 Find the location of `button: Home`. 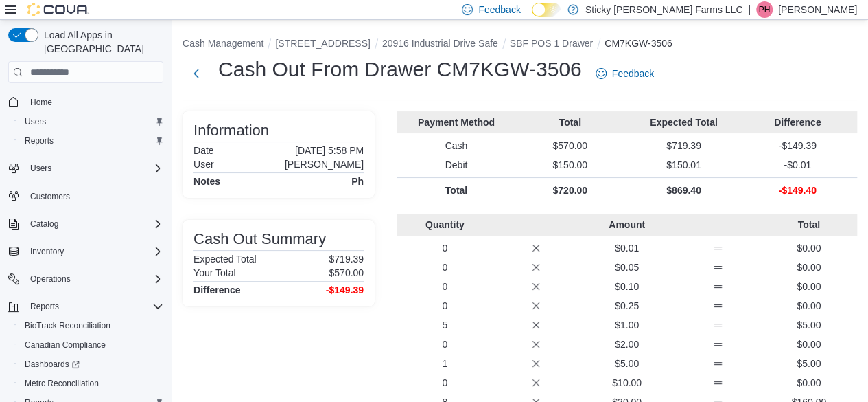

button: Home is located at coordinates (86, 101).